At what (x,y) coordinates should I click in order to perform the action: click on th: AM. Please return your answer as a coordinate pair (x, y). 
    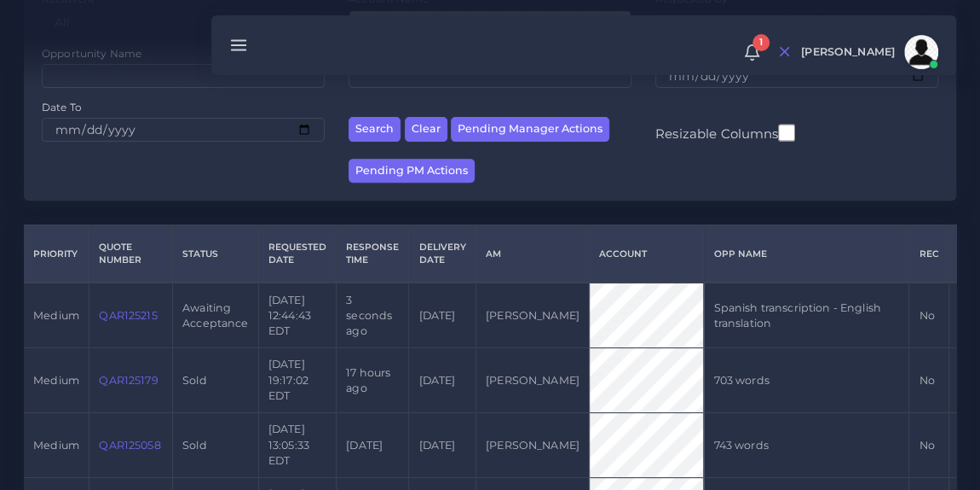
    Looking at the image, I should click on (532, 254).